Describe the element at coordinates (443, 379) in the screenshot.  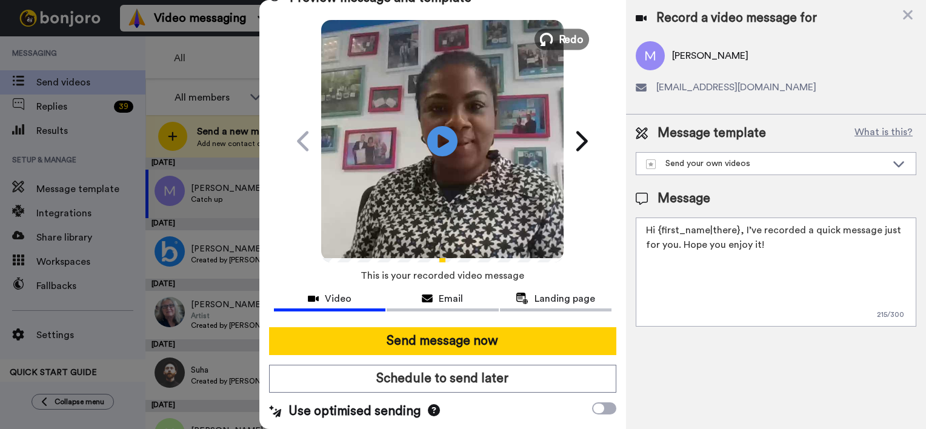
I see `button: Schedule to send later` at that location.